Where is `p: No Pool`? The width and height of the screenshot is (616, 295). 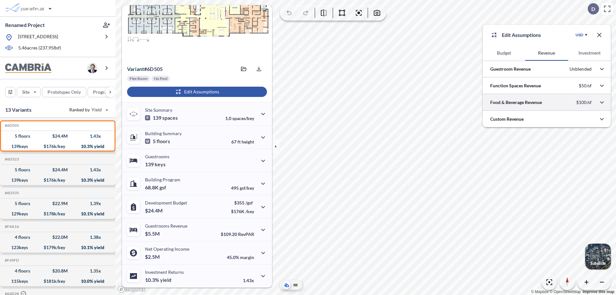
p: No Pool is located at coordinates (161, 79).